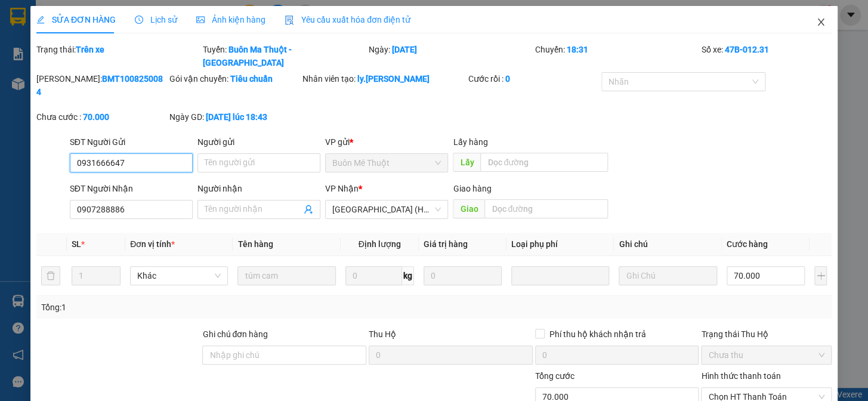  Describe the element at coordinates (408, 276) in the screenshot. I see `span: kg` at that location.